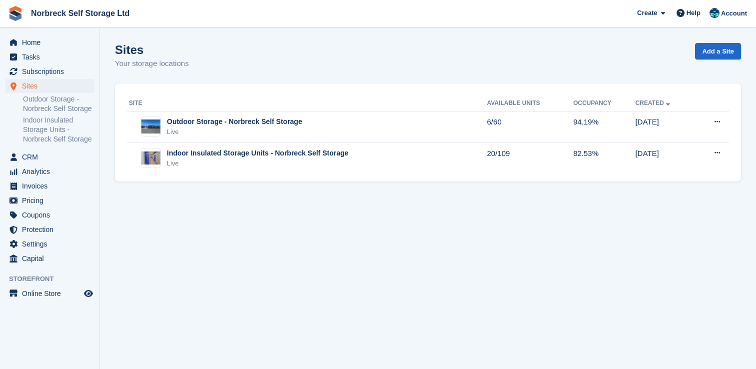  Describe the element at coordinates (718, 51) in the screenshot. I see `a: Add a Site` at that location.